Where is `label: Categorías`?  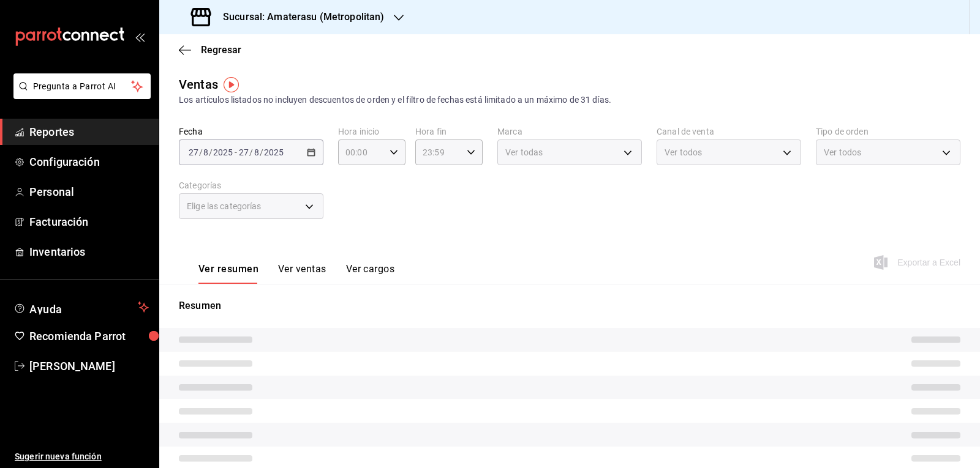 label: Categorías is located at coordinates (251, 185).